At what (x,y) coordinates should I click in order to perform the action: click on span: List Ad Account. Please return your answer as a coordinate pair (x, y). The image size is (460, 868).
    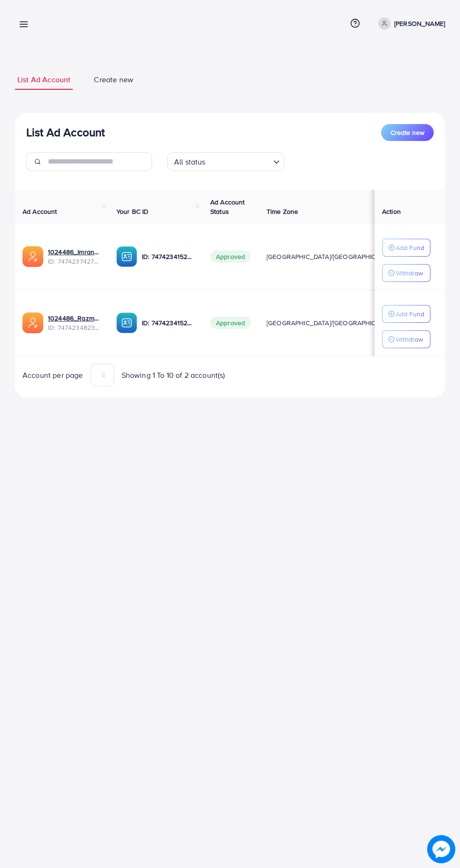
    Looking at the image, I should click on (44, 79).